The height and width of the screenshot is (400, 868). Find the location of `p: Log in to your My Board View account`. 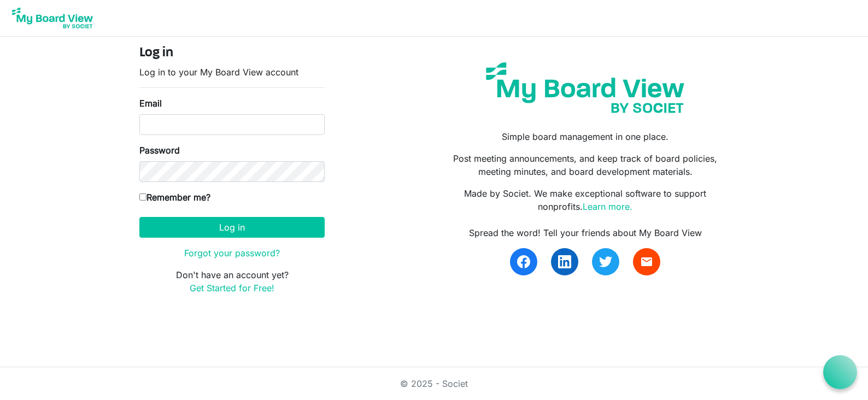

p: Log in to your My Board View account is located at coordinates (232, 72).